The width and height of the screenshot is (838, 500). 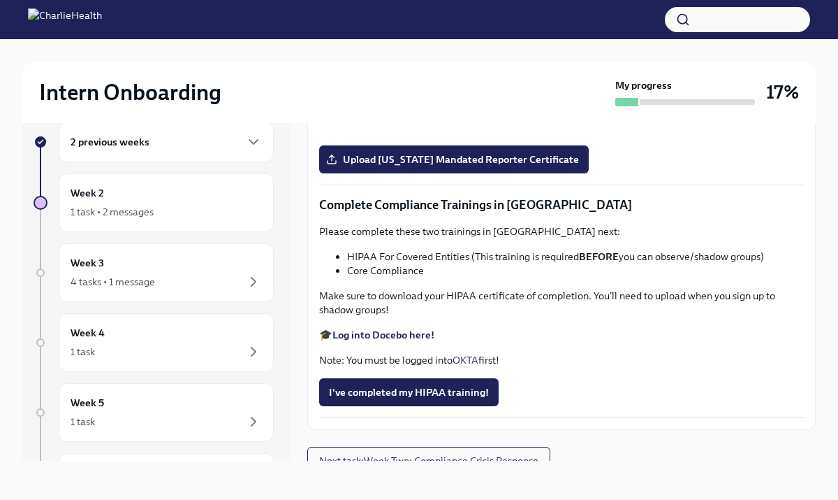 I want to click on strong: My progress, so click(x=644, y=85).